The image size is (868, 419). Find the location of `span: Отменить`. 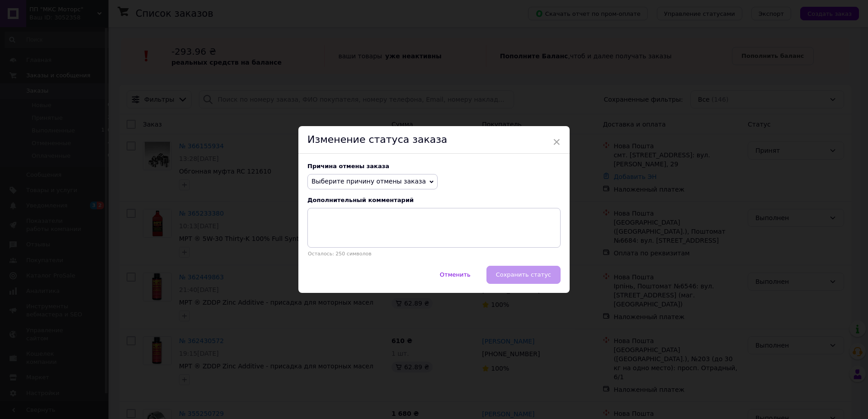

span: Отменить is located at coordinates (455, 274).